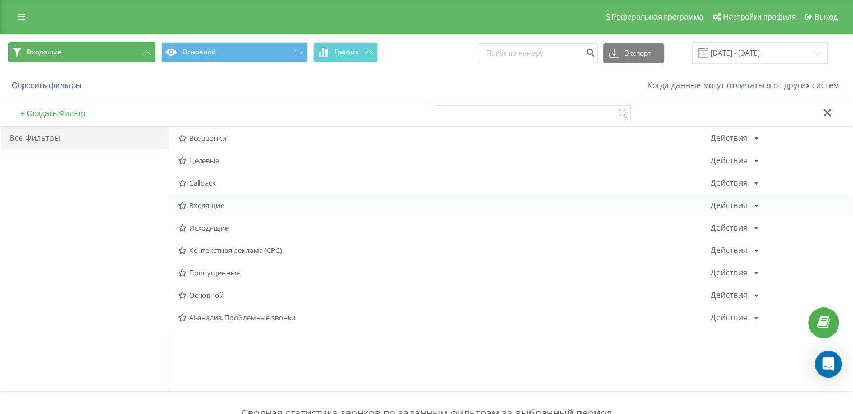 This screenshot has width=853, height=414. What do you see at coordinates (53, 113) in the screenshot?
I see `button: + Создать Фильтр` at bounding box center [53, 113].